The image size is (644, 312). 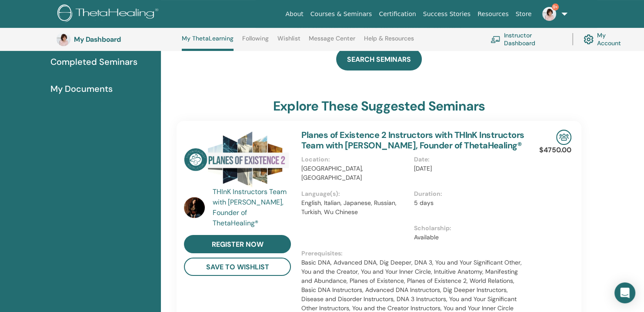 I want to click on img: In-Person Seminar, so click(x=563, y=137).